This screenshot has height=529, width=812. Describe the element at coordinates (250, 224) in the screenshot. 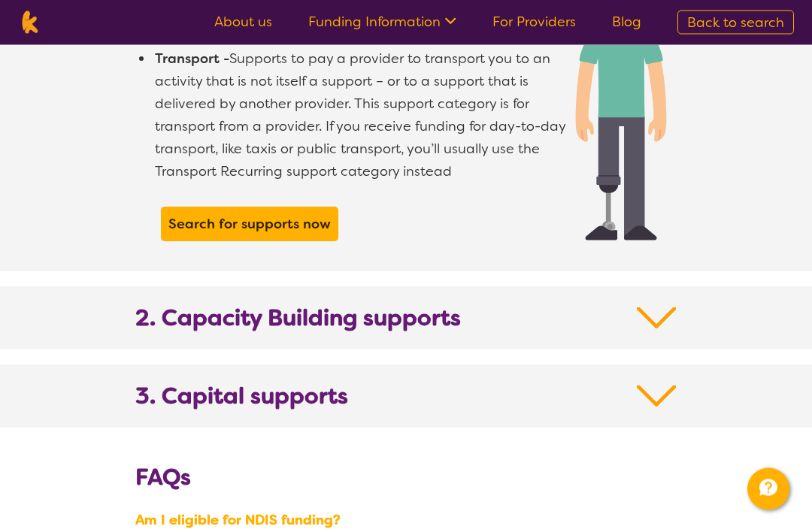

I see `a: Search for supports now` at that location.